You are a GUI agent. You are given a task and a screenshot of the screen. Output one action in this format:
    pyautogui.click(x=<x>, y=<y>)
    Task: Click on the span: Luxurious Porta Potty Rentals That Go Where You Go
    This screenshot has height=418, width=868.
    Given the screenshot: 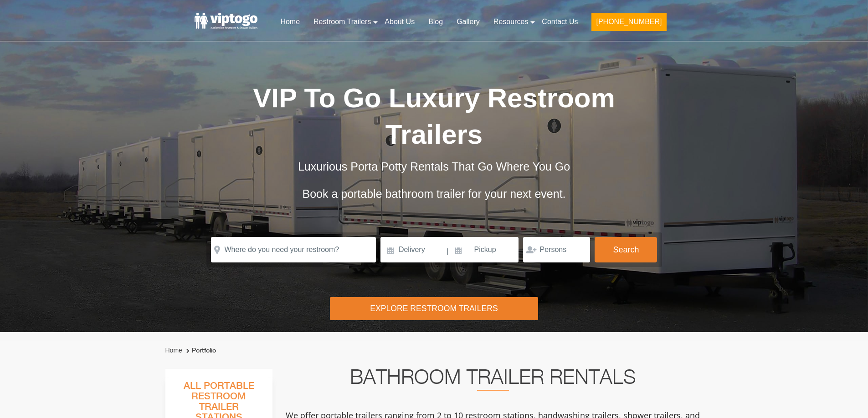 What is the action you would take?
    pyautogui.click(x=433, y=167)
    